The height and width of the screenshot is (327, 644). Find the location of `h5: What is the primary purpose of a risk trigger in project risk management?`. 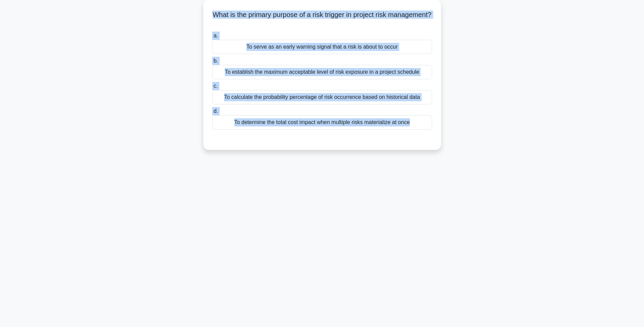

h5: What is the primary purpose of a risk trigger in project risk management? is located at coordinates (322, 19).